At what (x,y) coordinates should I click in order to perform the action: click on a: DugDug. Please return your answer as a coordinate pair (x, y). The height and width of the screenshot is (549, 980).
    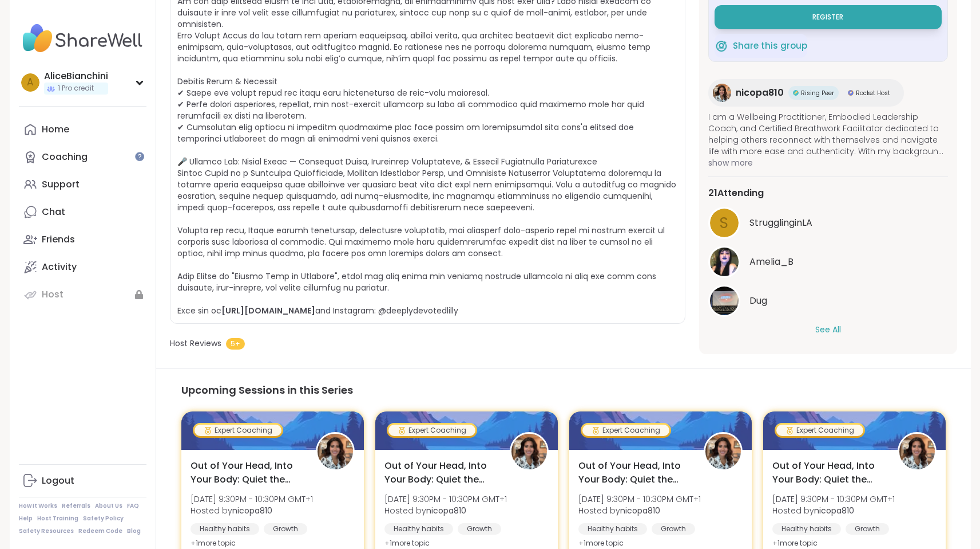
    Looking at the image, I should click on (828, 301).